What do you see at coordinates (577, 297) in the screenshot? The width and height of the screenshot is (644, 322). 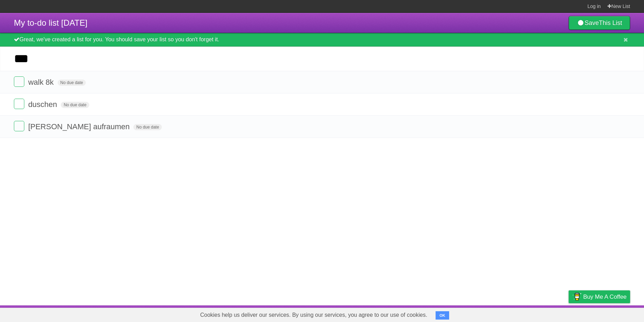 I see `img: Buy me a coffee` at bounding box center [577, 297].